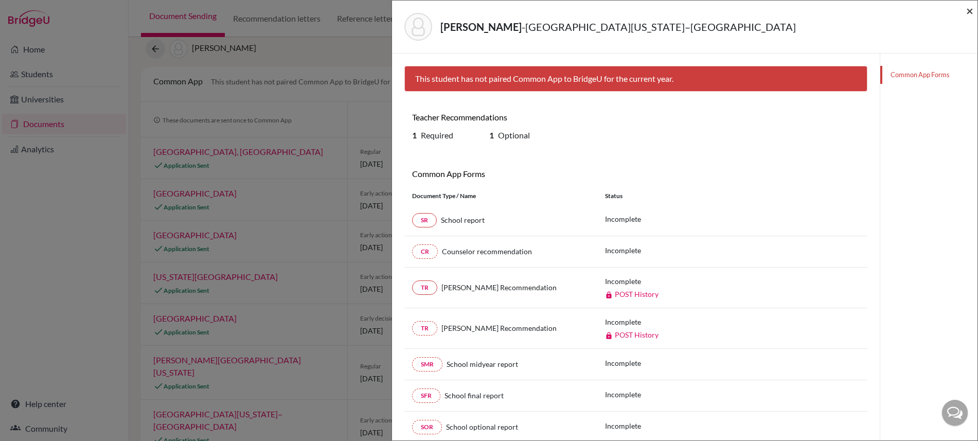 The image size is (978, 441). Describe the element at coordinates (928, 75) in the screenshot. I see `a: Common App Forms` at that location.